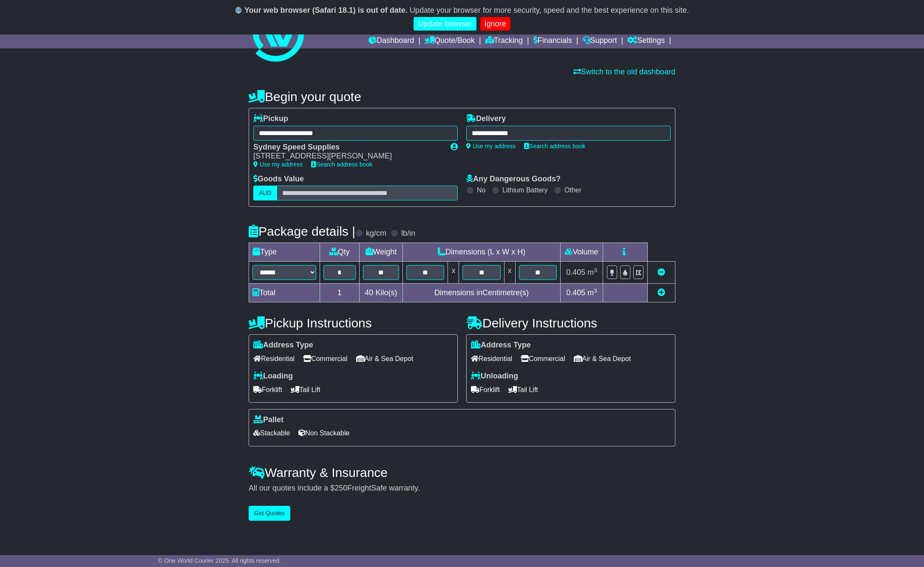 This screenshot has width=924, height=567. I want to click on label: Pallet, so click(268, 420).